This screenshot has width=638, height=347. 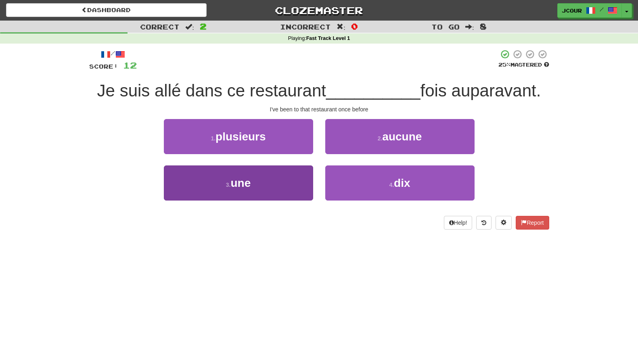 I want to click on a: Dashboard, so click(x=106, y=10).